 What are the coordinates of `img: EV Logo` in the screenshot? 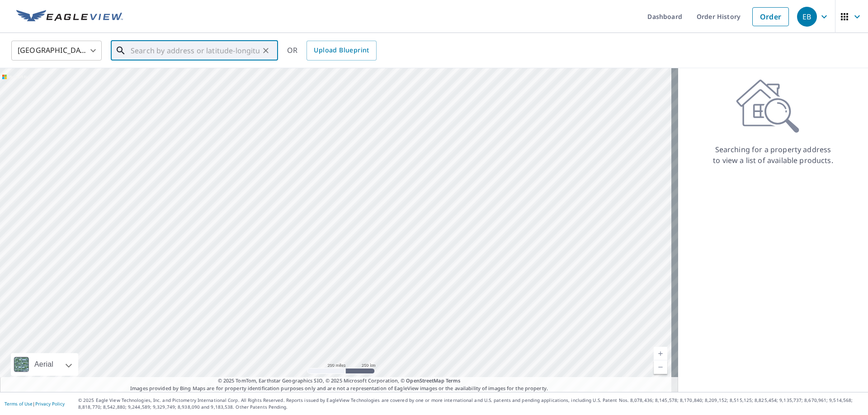 It's located at (69, 17).